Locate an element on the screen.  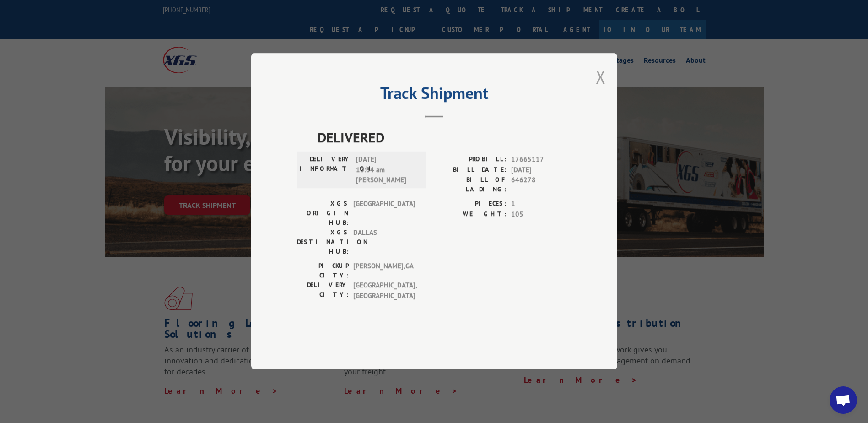
label: XGS ORIGIN HUB: is located at coordinates (323, 213).